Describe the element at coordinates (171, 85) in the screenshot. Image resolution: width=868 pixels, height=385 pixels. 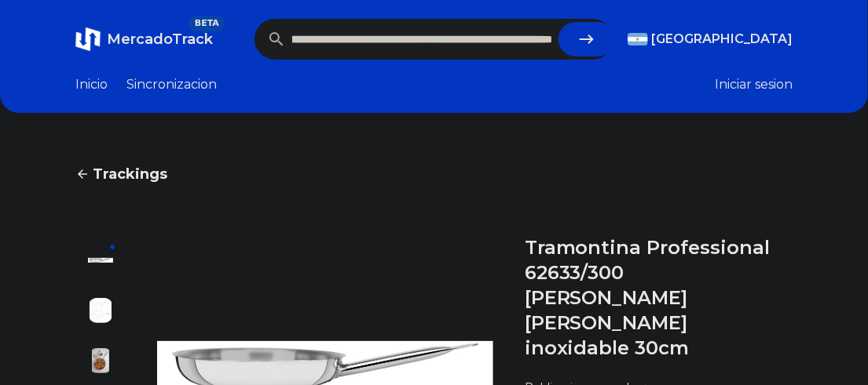
I see `a: Sincronizacion` at that location.